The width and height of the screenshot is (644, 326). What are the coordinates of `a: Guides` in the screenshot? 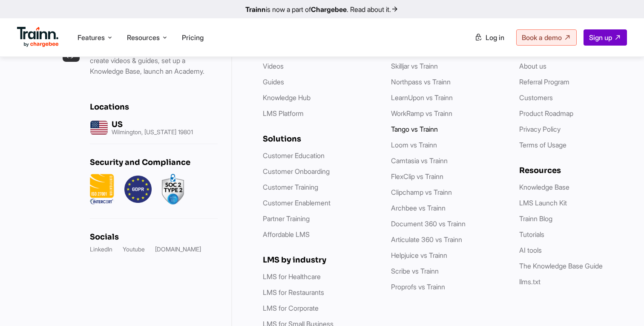 It's located at (274, 82).